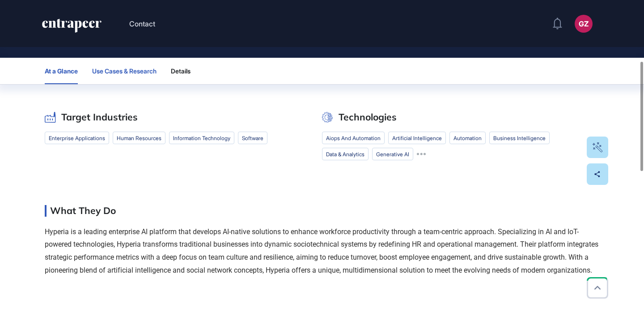 The height and width of the screenshot is (321, 644). I want to click on li: human resources, so click(139, 138).